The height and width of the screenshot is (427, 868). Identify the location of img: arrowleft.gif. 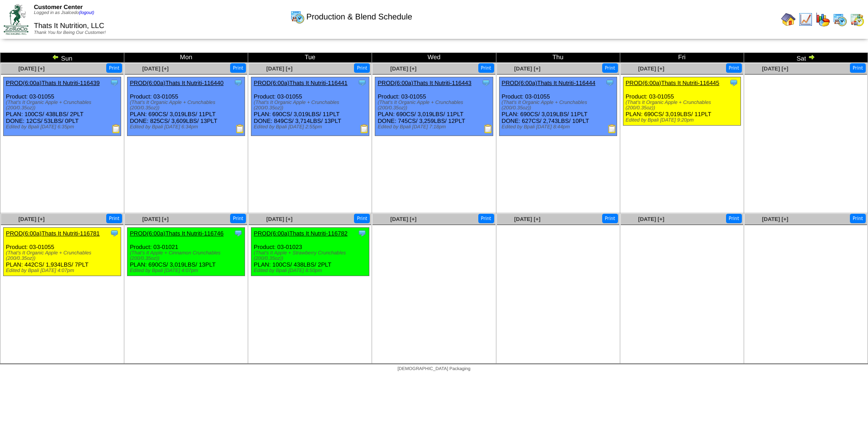
(56, 57).